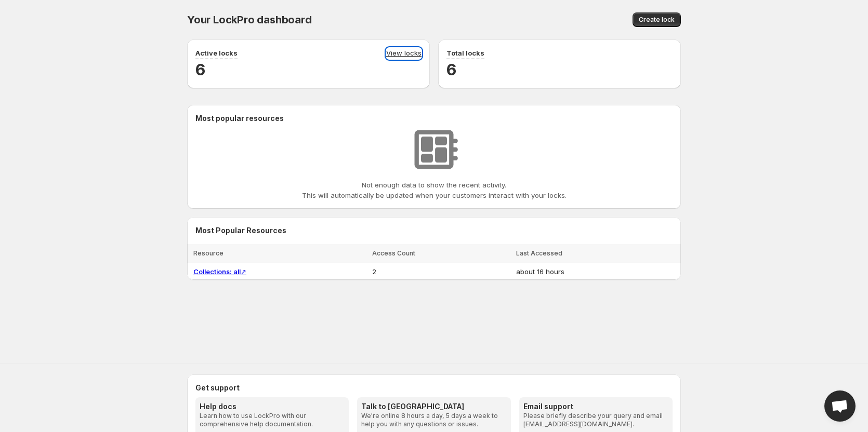  Describe the element at coordinates (434, 231) in the screenshot. I see `h2: Most Popular Resources` at that location.